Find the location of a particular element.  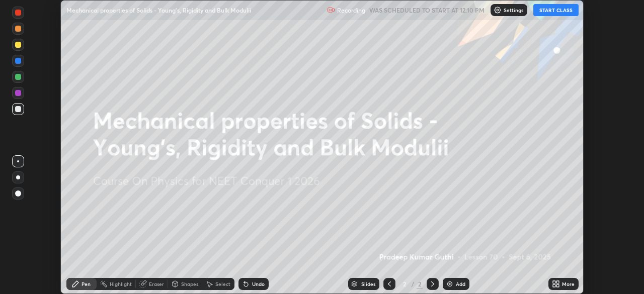

p: Recording is located at coordinates (351, 10).